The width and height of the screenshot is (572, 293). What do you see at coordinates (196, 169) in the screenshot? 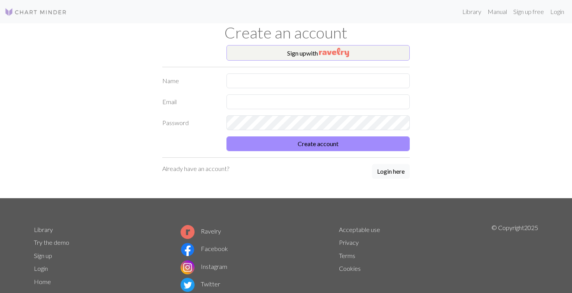
I see `p: Already have an account?` at bounding box center [196, 169].